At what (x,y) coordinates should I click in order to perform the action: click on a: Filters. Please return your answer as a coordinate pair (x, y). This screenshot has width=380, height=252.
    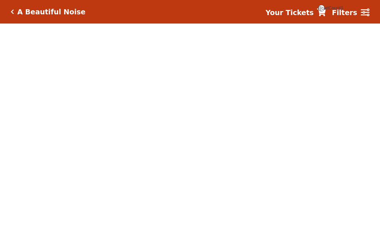
    Looking at the image, I should click on (351, 13).